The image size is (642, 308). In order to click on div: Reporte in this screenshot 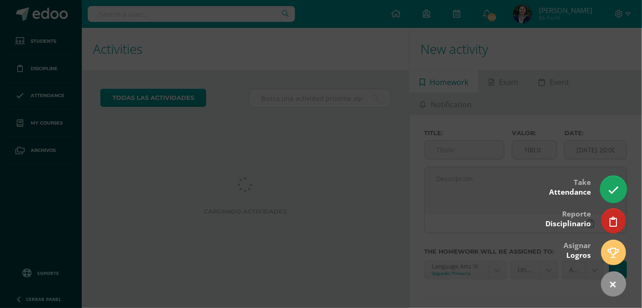, I will do `click(568, 218)`.